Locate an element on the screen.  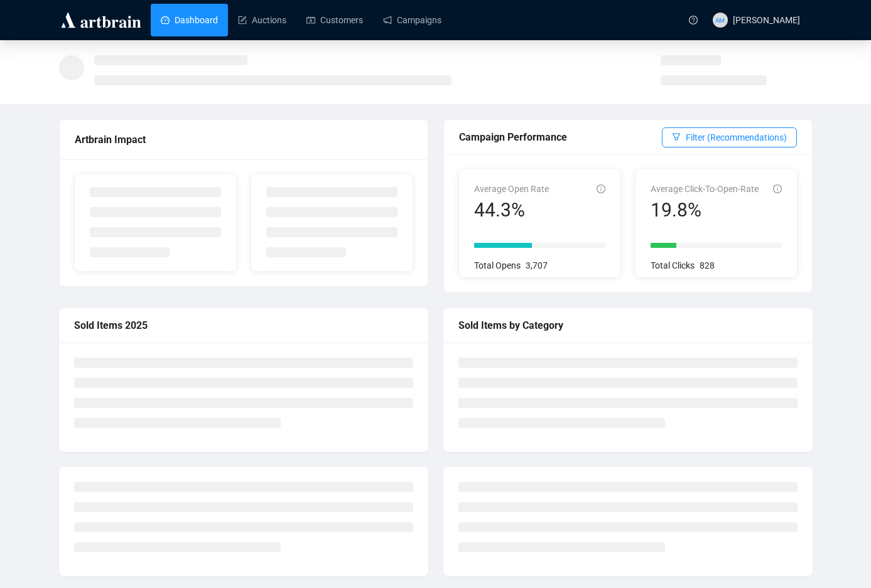
span: Filter (Recommendations) is located at coordinates (737, 137).